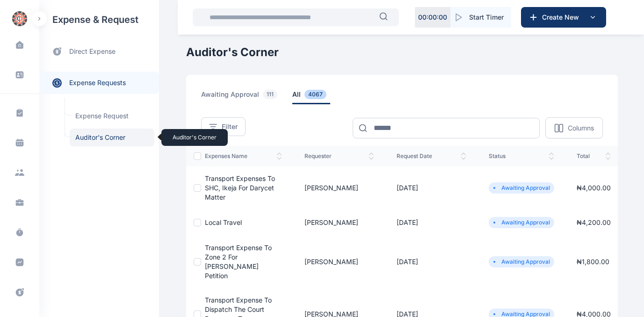 The image size is (644, 317). I want to click on a: Local Travel, so click(223, 222).